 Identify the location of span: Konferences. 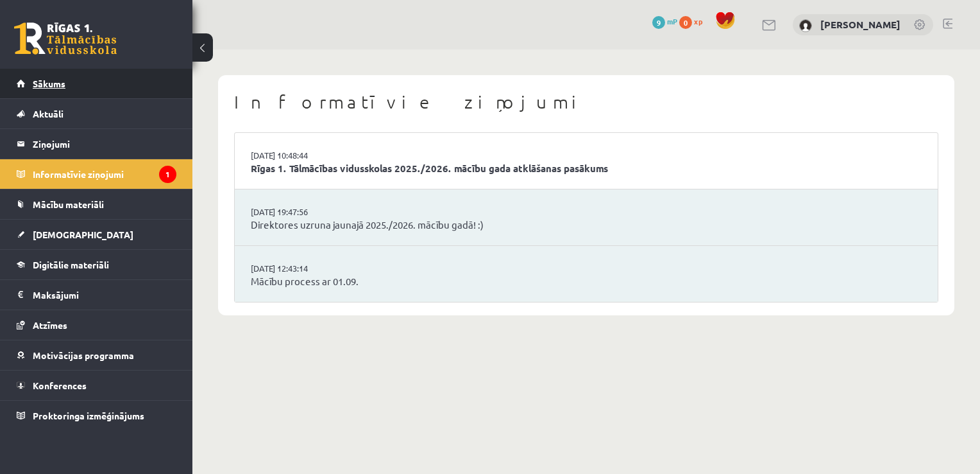
(60, 385).